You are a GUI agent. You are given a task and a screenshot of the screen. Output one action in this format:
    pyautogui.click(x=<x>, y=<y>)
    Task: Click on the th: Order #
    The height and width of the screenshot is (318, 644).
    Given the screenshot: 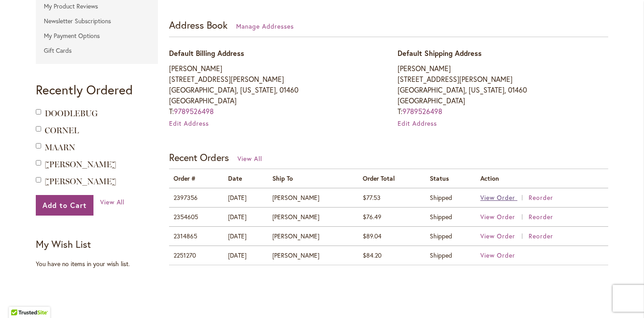 What is the action you would take?
    pyautogui.click(x=197, y=179)
    